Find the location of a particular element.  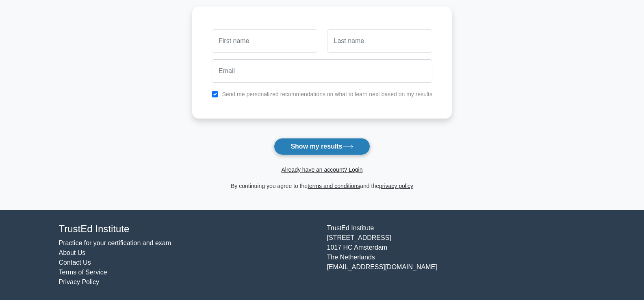

a: Terms of Service is located at coordinates (83, 272).